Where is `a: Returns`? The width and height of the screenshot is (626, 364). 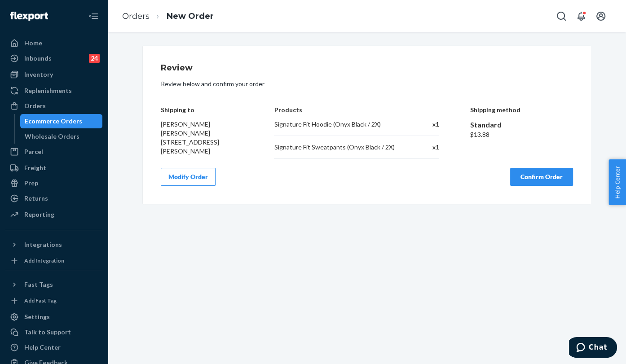 a: Returns is located at coordinates (54, 198).